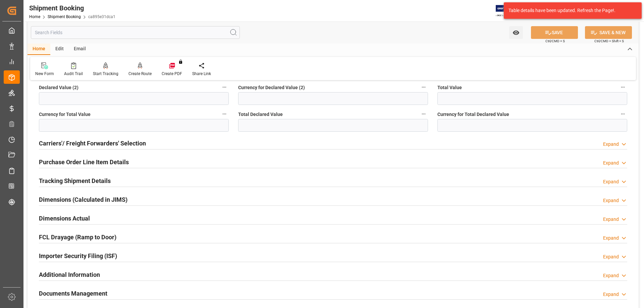 This screenshot has height=308, width=644. I want to click on button: Declared Value (2), so click(224, 87).